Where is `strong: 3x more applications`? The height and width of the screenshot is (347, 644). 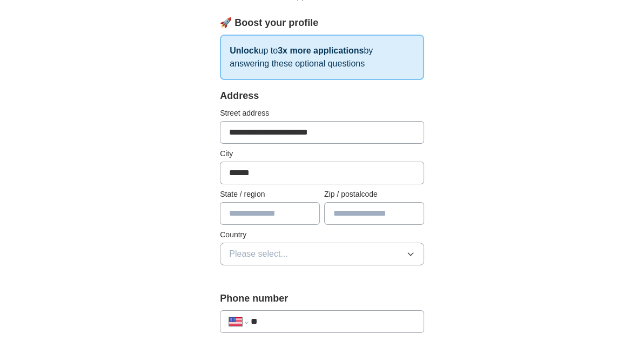
strong: 3x more applications is located at coordinates (321, 50).